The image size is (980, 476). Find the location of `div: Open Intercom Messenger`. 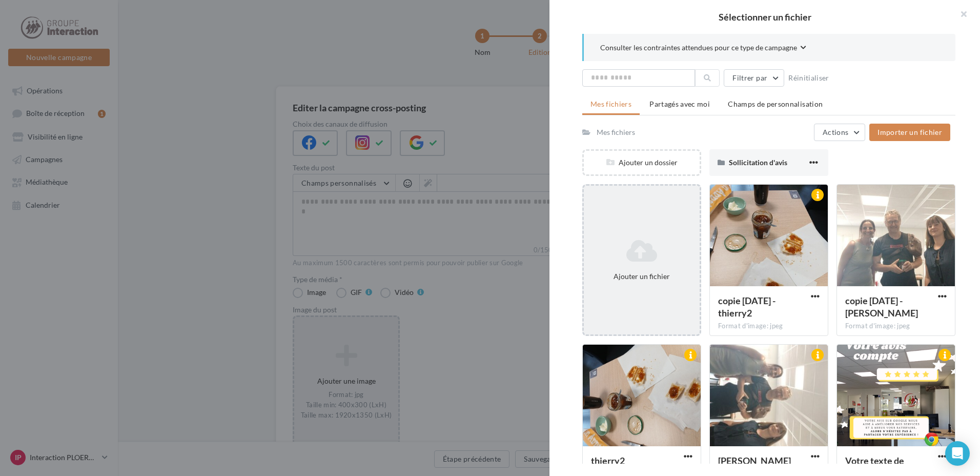

div: Open Intercom Messenger is located at coordinates (958, 453).